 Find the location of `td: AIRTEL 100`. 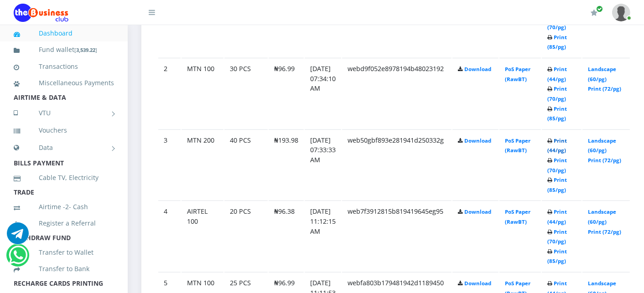

td: AIRTEL 100 is located at coordinates (202, 235).